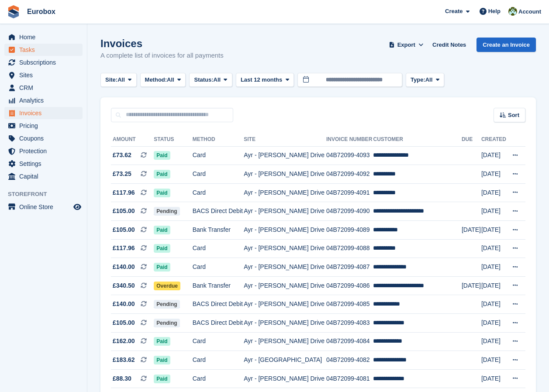  What do you see at coordinates (204, 80) in the screenshot?
I see `span: Status:` at bounding box center [204, 80].